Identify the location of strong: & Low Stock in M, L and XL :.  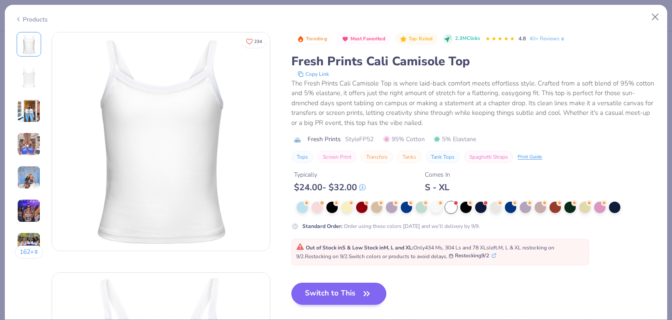
(380, 247).